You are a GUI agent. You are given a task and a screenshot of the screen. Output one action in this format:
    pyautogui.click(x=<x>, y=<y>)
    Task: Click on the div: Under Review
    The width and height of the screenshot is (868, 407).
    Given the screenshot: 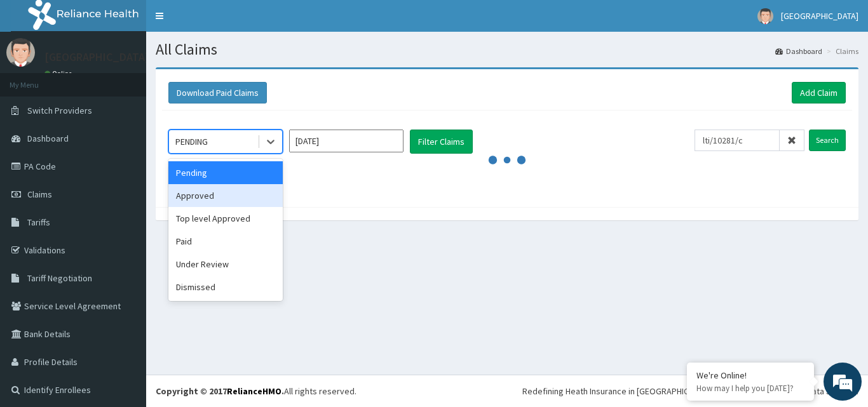 What is the action you would take?
    pyautogui.click(x=226, y=264)
    